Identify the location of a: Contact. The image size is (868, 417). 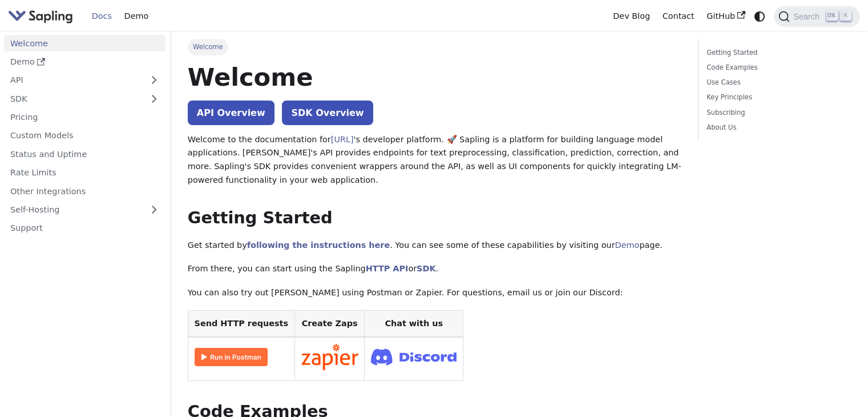
(678, 16).